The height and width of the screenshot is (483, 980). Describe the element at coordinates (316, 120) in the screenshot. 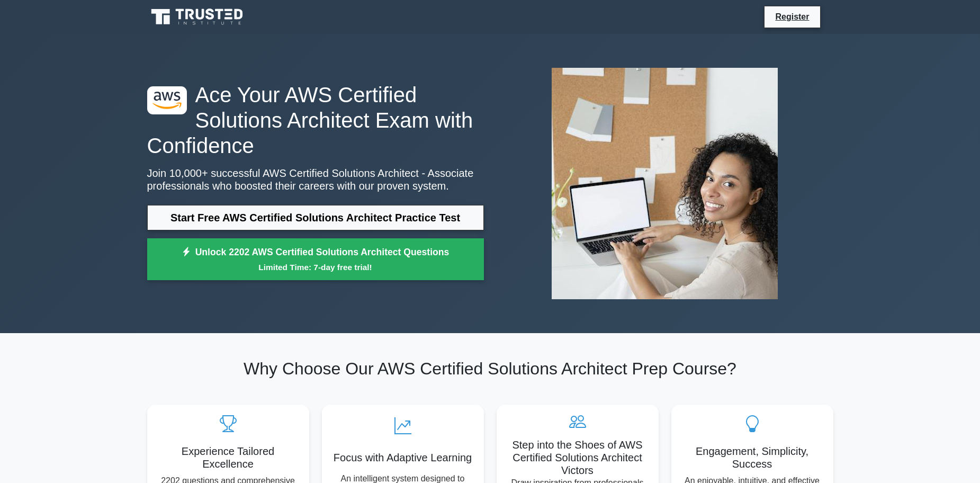

I see `h1: Ace Your AWS Certified Solutions Architect Exam with Confidence` at that location.